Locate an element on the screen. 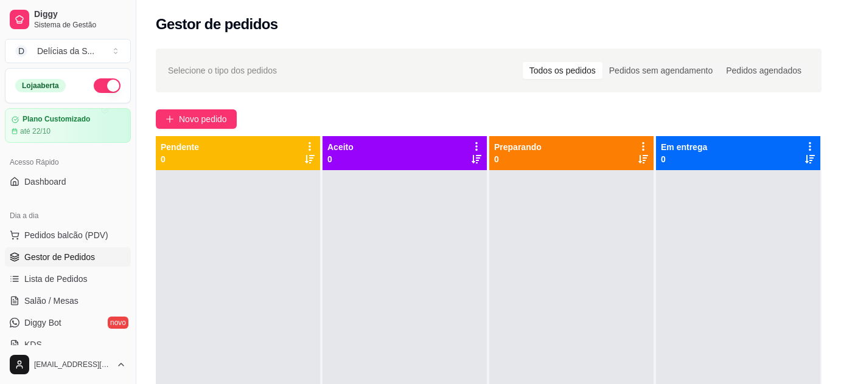  div: Pedidos agendados is located at coordinates (763, 71).